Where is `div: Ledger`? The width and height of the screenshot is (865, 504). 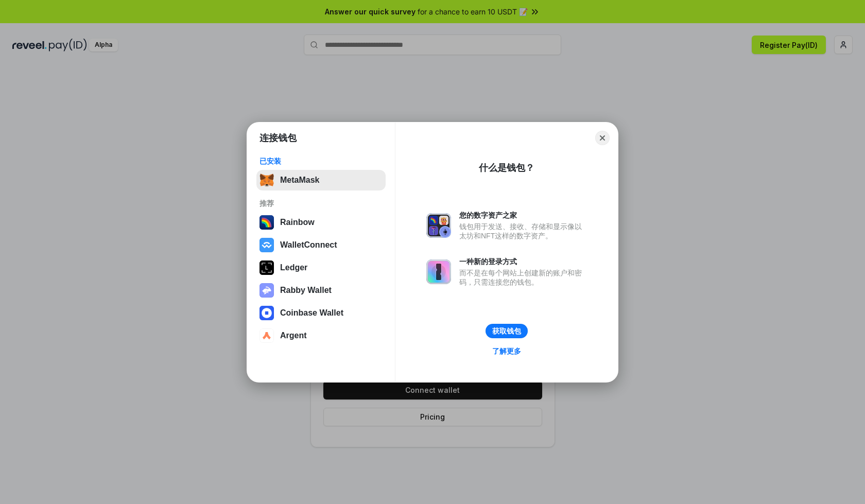 div: Ledger is located at coordinates (293, 268).